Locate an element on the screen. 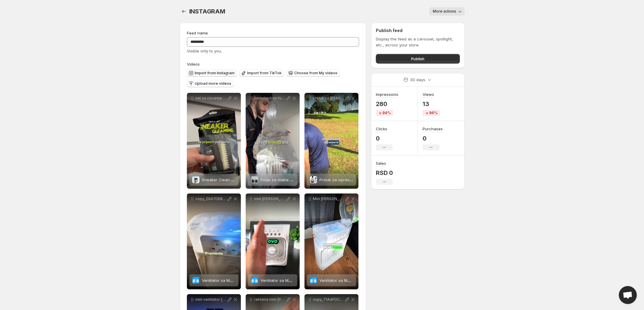 Image resolution: width=644 pixels, height=310 pixels. h2: Publish feed is located at coordinates (418, 30).